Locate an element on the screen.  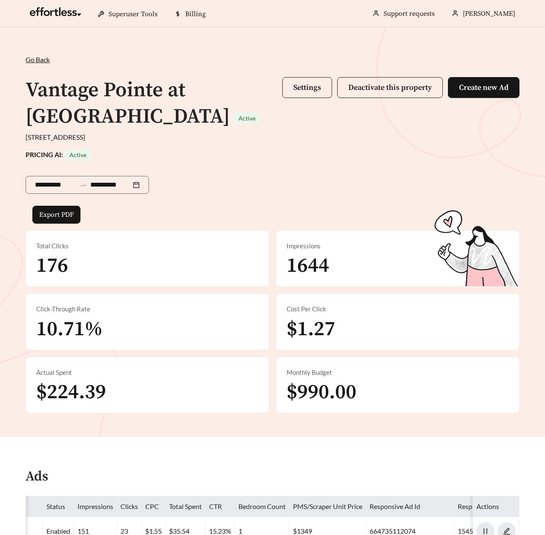
div: Actual Spent is located at coordinates (147, 372).